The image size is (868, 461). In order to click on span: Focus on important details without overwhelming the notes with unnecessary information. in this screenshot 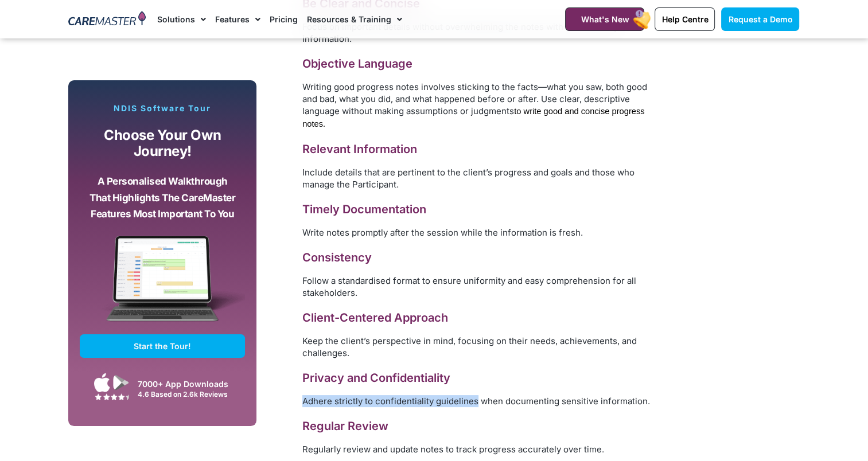, I will do `click(460, 32)`.